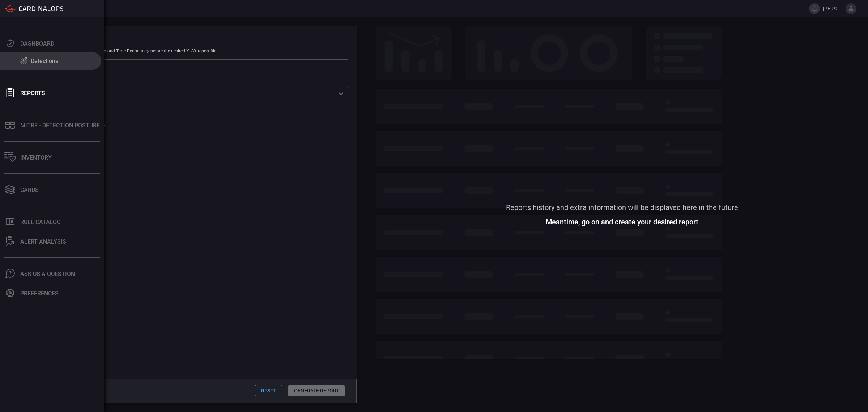 The height and width of the screenshot is (412, 868). I want to click on div: Meantime, go on and create your desired report, so click(622, 222).